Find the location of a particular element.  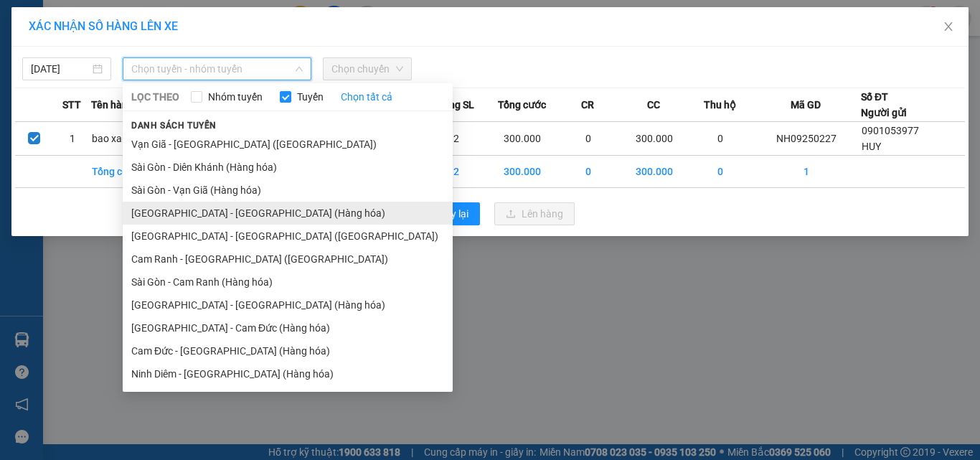

span: XÁC NHẬN SỐ HÀNG LÊN XE is located at coordinates (103, 26).